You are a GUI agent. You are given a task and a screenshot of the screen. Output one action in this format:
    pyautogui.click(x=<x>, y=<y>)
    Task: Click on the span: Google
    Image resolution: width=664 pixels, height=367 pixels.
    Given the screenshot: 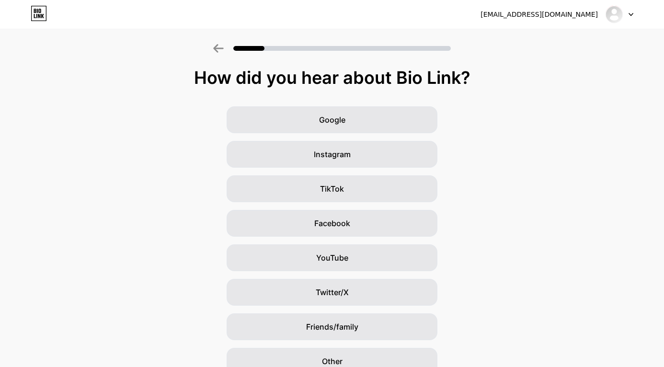 What is the action you would take?
    pyautogui.click(x=332, y=120)
    